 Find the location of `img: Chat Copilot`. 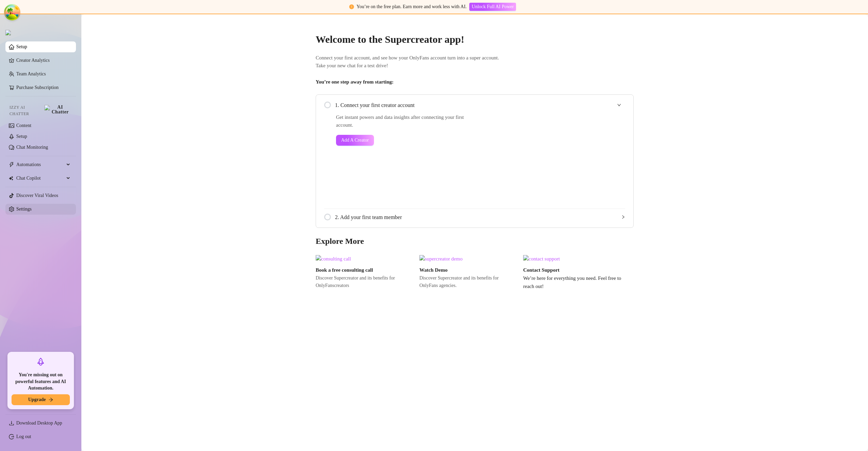

img: Chat Copilot is located at coordinates (10, 178).